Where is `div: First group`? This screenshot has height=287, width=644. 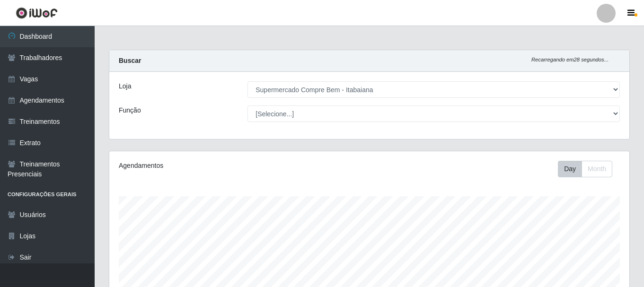
div: First group is located at coordinates (585, 169).